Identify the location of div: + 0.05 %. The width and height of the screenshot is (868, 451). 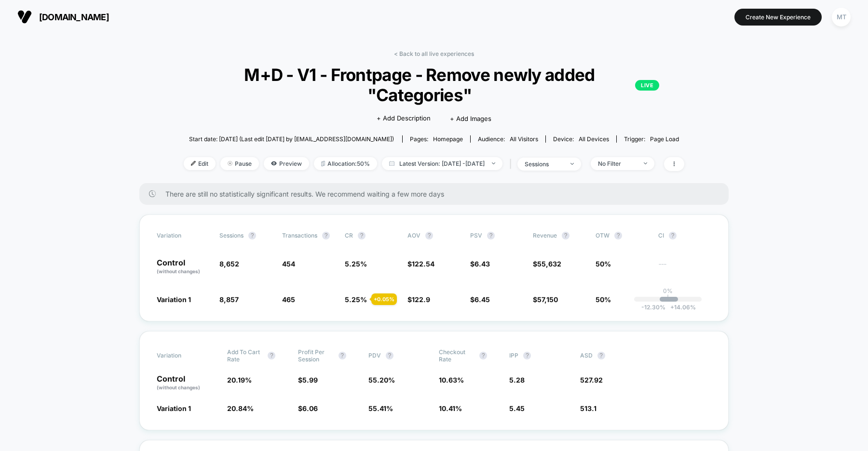
(384, 299).